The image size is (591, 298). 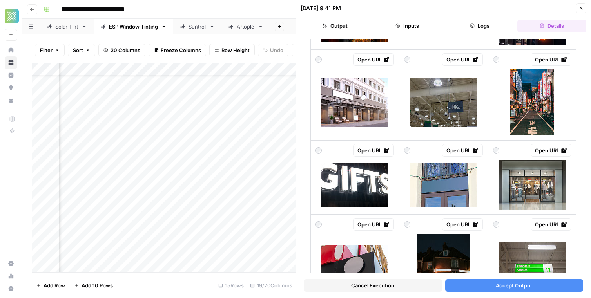 What do you see at coordinates (197, 27) in the screenshot?
I see `a: Suntrol` at bounding box center [197, 27].